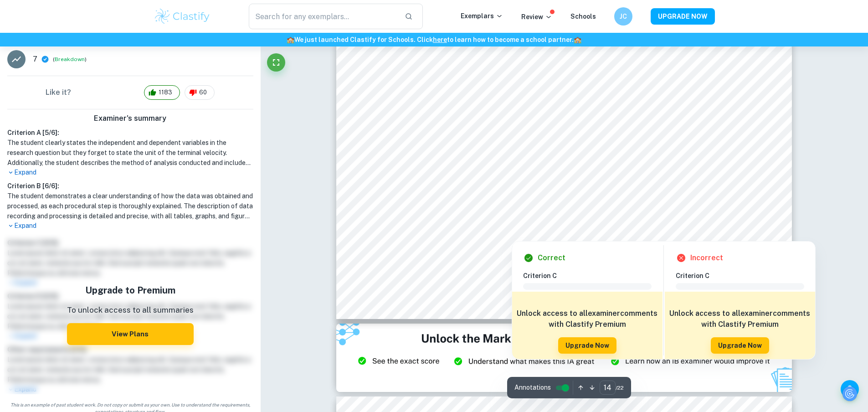 The image size is (868, 412). What do you see at coordinates (707, 258) in the screenshot?
I see `h6: Incorrect` at bounding box center [707, 258].